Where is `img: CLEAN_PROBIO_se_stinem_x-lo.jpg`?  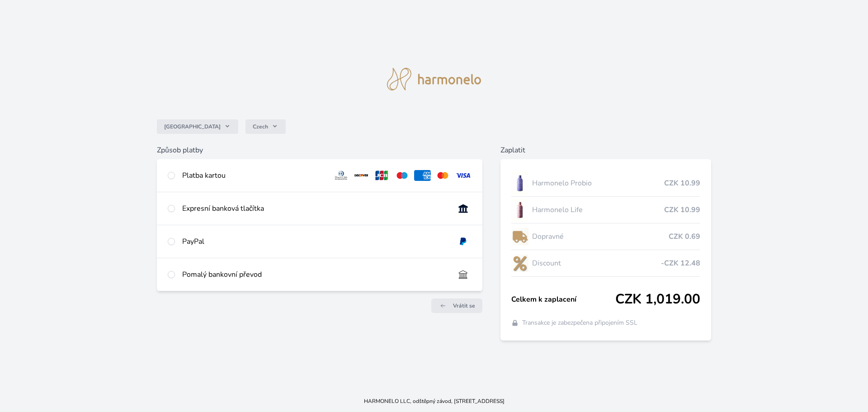
img: CLEAN_PROBIO_se_stinem_x-lo.jpg is located at coordinates (520, 184).